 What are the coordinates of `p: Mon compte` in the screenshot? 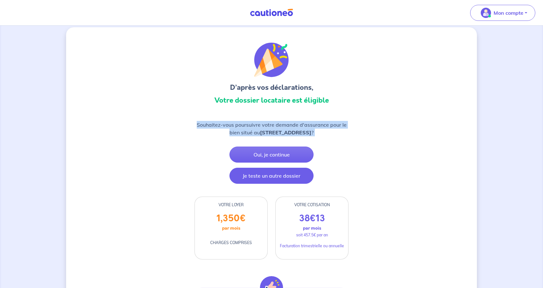 It's located at (508, 13).